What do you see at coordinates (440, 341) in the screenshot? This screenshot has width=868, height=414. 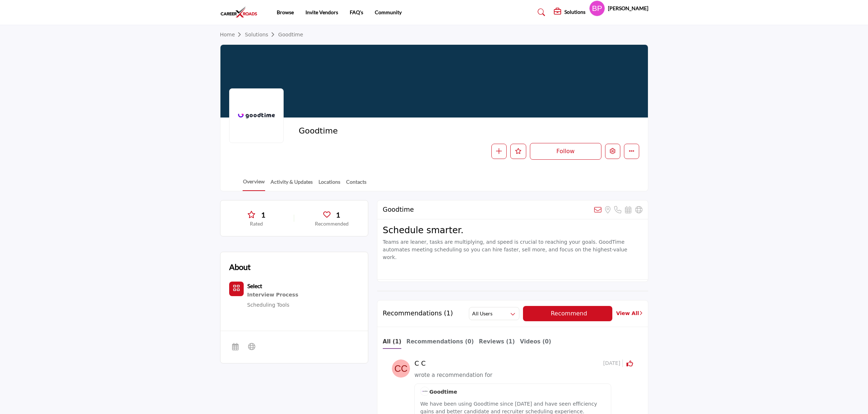 I see `b: Recommendations (0)` at bounding box center [440, 341].